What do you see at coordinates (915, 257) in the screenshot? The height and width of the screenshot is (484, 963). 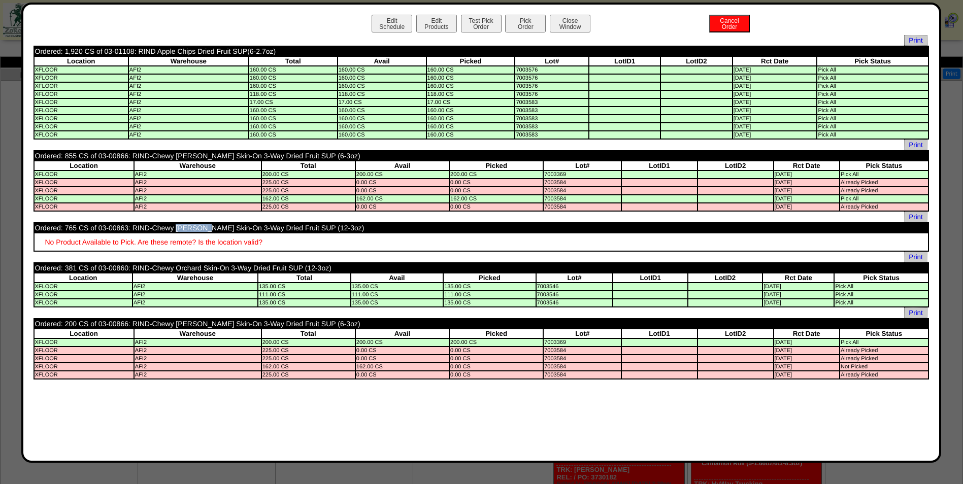 I see `a: Print` at bounding box center [915, 257].